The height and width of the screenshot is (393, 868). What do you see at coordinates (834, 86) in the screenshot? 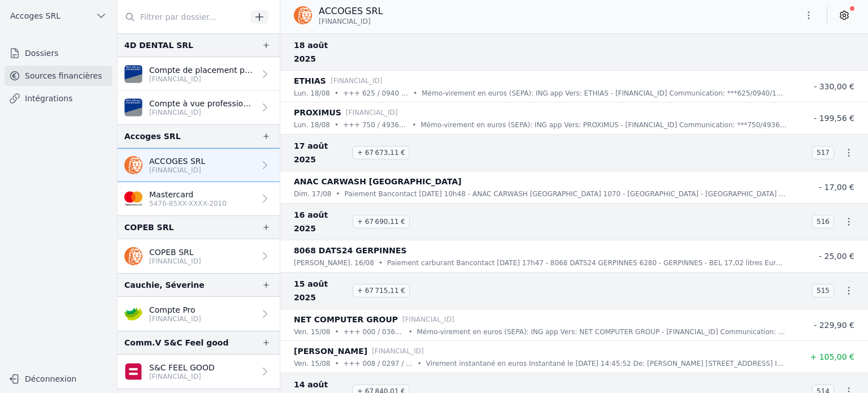
I see `span: - 330,00 €` at bounding box center [834, 86].